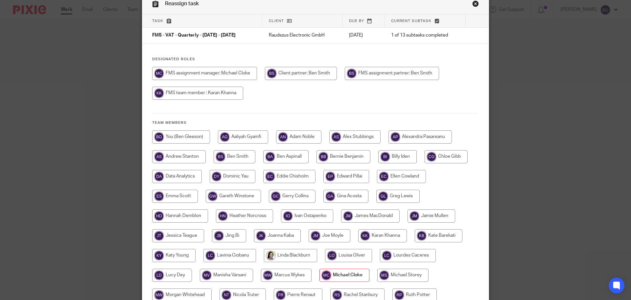 This screenshot has height=300, width=631. I want to click on p: Raudszus Electronic GmbH, so click(302, 35).